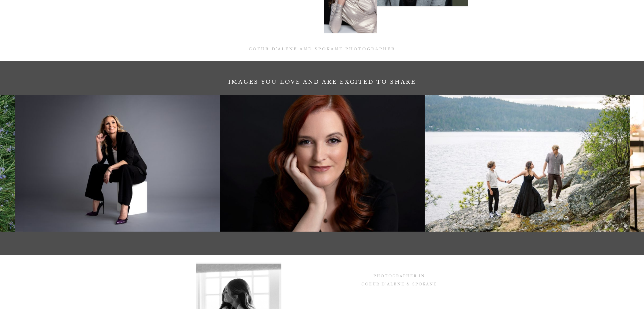  What do you see at coordinates (322, 83) in the screenshot?
I see `h2: Images you love and are excited to share` at bounding box center [322, 83].